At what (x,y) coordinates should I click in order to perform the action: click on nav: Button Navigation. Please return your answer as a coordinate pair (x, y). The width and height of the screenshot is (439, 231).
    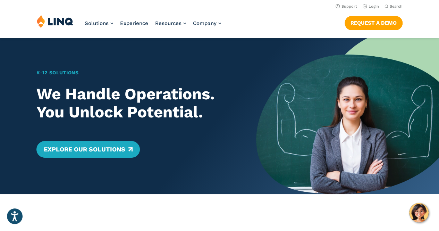
    Looking at the image, I should click on (374, 22).